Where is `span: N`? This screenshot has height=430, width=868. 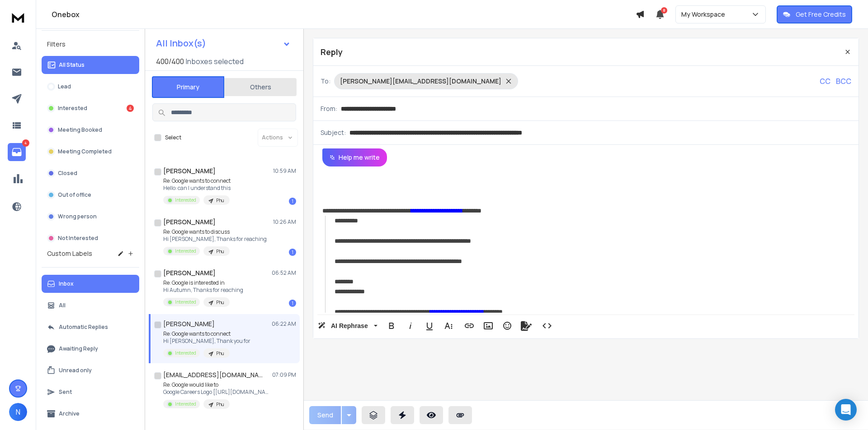 span: N is located at coordinates (18, 412).